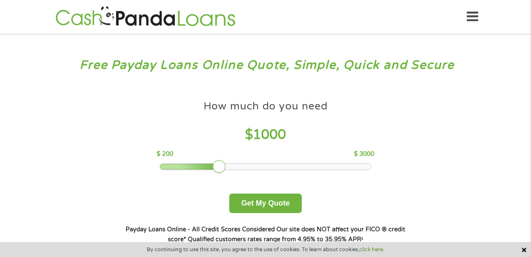  I want to click on span: By continuing to use this site, you agree to the use of cookies. To learn about cookies,, so click(265, 249).